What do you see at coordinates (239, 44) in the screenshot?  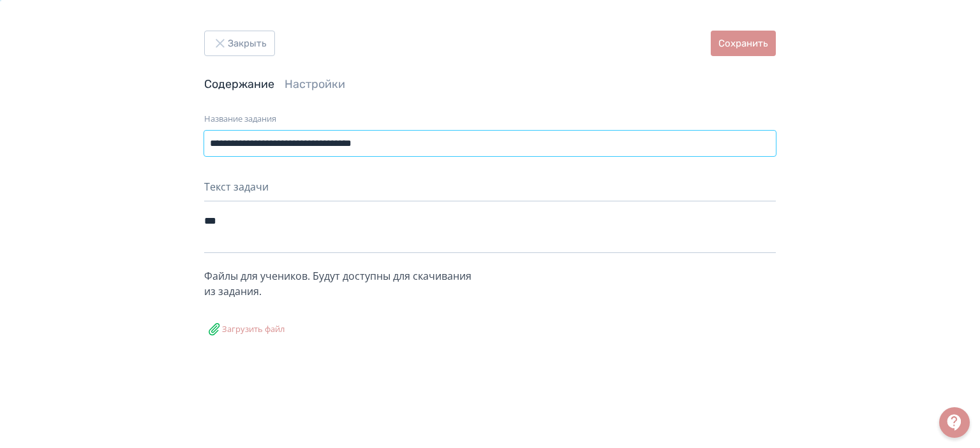 I see `button: Закрыть` at bounding box center [239, 44].